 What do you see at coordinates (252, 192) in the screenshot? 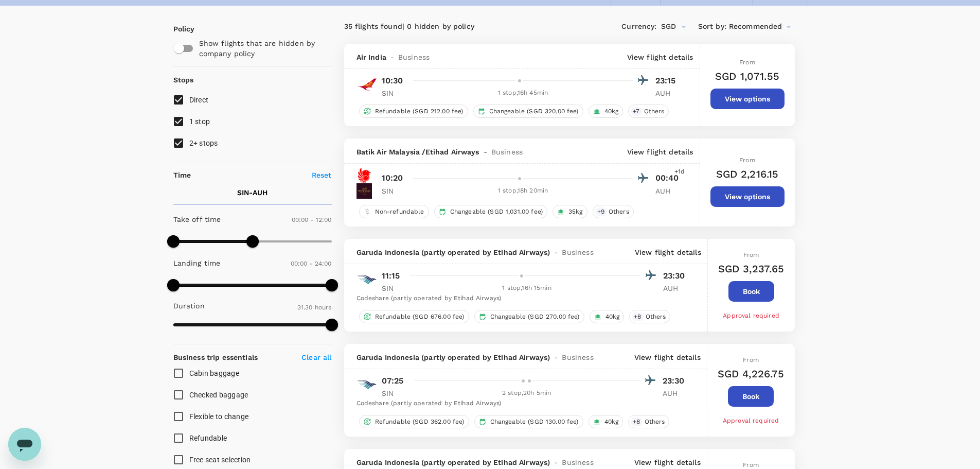
I see `p: SIN - AUH` at bounding box center [252, 192].